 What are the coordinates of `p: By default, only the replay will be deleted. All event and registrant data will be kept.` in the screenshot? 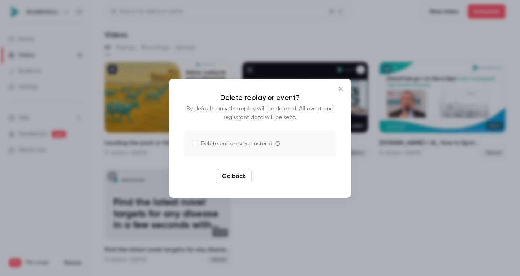 It's located at (260, 113).